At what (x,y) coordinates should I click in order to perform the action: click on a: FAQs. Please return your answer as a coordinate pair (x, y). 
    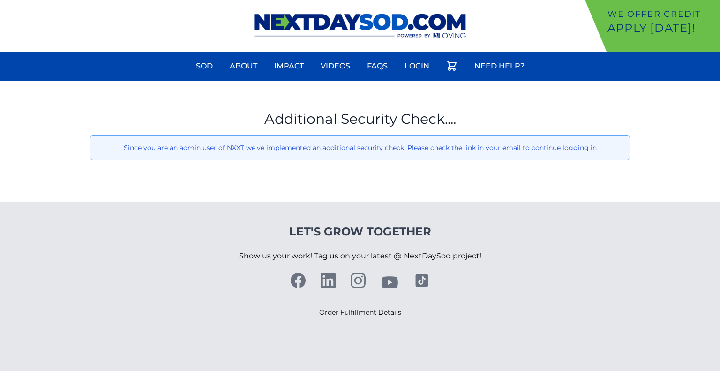
    Looking at the image, I should click on (377, 66).